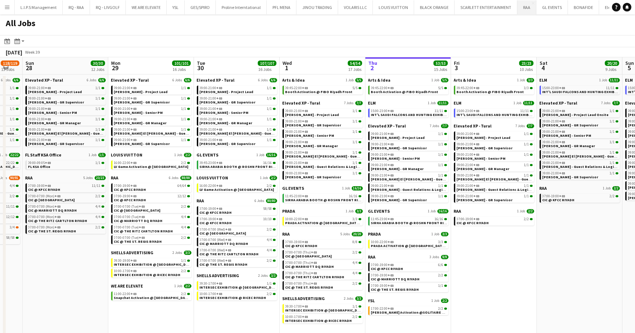 The height and width of the screenshot is (333, 635). What do you see at coordinates (142, 144) in the screenshot?
I see `span: Youssef Khiari - GR Supervisor` at bounding box center [142, 144].